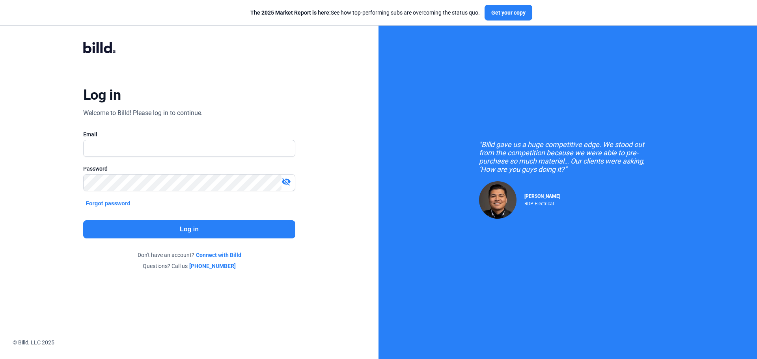 The image size is (757, 359). Describe the element at coordinates (189, 169) in the screenshot. I see `div: Password` at that location.